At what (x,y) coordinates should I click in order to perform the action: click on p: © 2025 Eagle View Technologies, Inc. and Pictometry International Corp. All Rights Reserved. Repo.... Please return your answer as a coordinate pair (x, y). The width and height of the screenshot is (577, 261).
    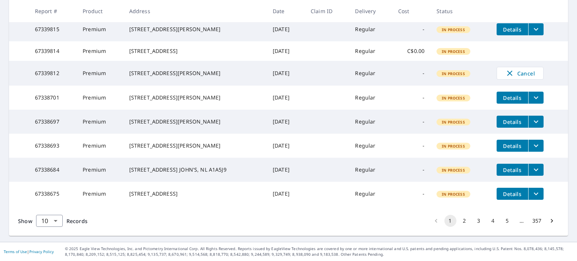
    Looking at the image, I should click on (319, 252).